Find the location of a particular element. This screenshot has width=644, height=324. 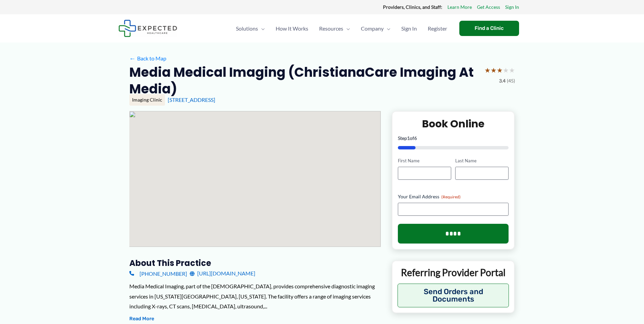

span: How It Works is located at coordinates (293, 29).